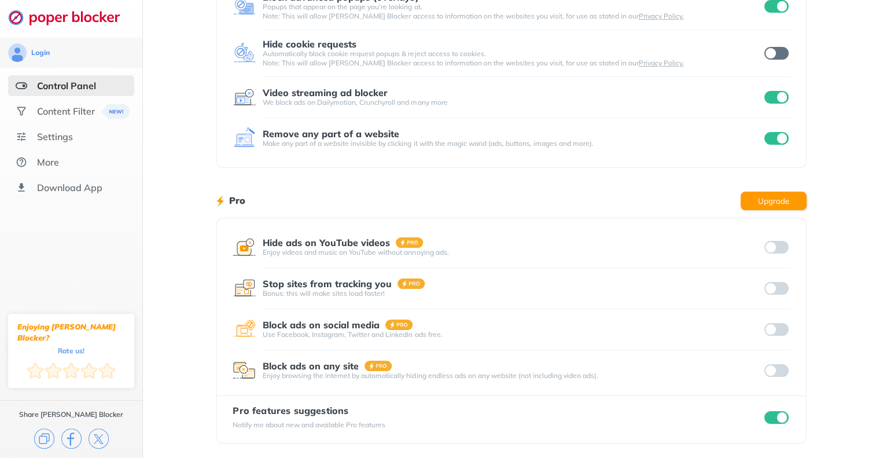 Image resolution: width=880 pixels, height=458 pixels. I want to click on div: Download App, so click(69, 187).